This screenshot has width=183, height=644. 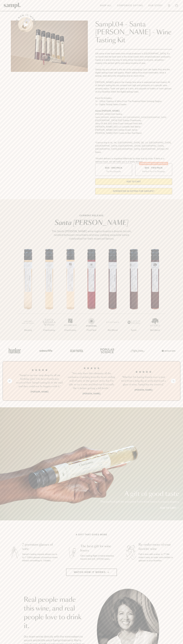 What do you see at coordinates (40, 381) in the screenshot?
I see `li: 1 / 4` at bounding box center [40, 381].